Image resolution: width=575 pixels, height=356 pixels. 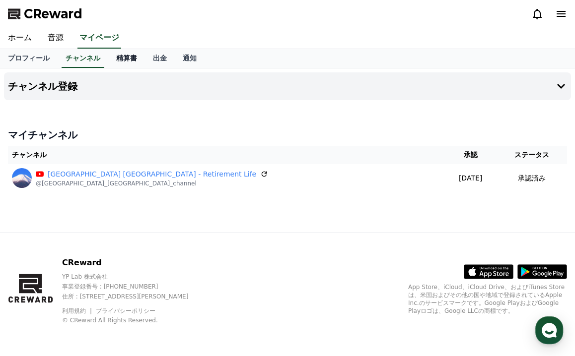 I want to click on p: App Store、iCloud、iCloud Drive、およびiTunes Storeは、米国およびその他の国や地域で登録されているApple Inc.のサービスマークです。Google P..., so click(x=488, y=299).